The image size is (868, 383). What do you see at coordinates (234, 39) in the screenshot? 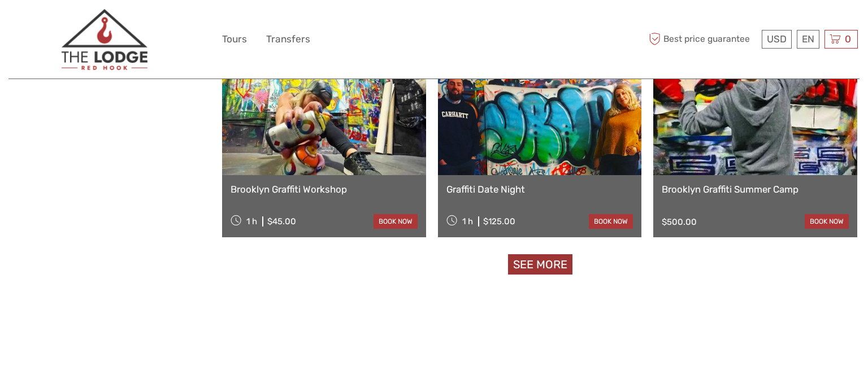
I see `a: Tours` at bounding box center [234, 39].